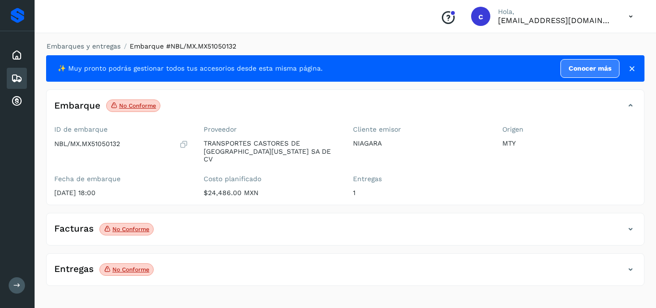  What do you see at coordinates (87, 144) in the screenshot?
I see `p: NBL/MX.MX51050132` at bounding box center [87, 144].